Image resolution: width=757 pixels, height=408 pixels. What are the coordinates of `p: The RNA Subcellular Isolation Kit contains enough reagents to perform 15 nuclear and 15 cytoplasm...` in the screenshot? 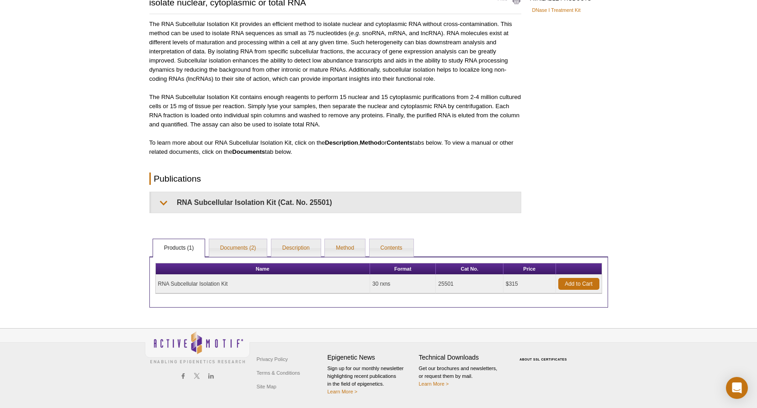 It's located at (335, 111).